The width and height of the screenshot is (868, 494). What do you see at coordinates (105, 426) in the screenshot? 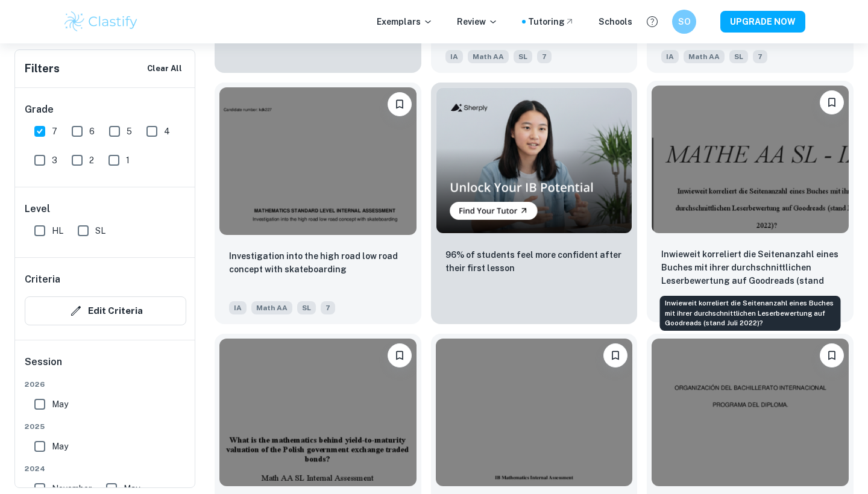
I see `span: 2025` at bounding box center [105, 426].